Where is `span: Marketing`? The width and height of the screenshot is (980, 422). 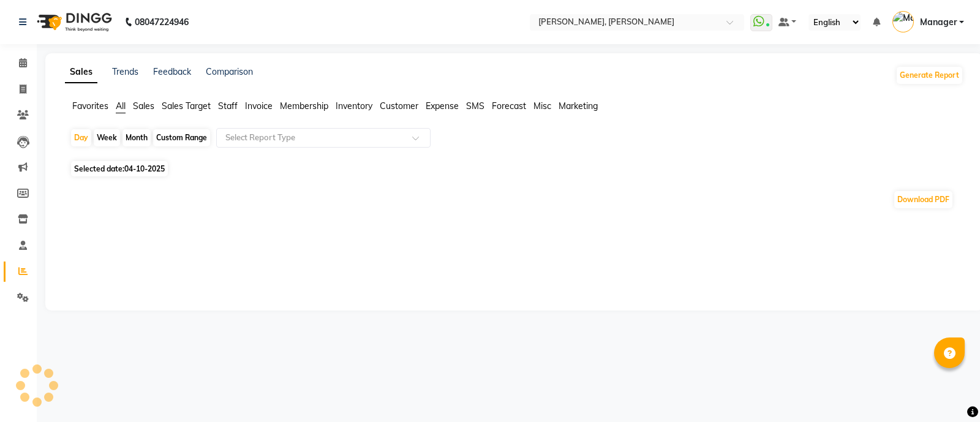 span: Marketing is located at coordinates (578, 106).